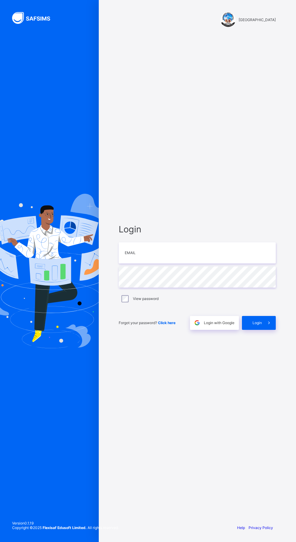  I want to click on span: Login with Google, so click(219, 323).